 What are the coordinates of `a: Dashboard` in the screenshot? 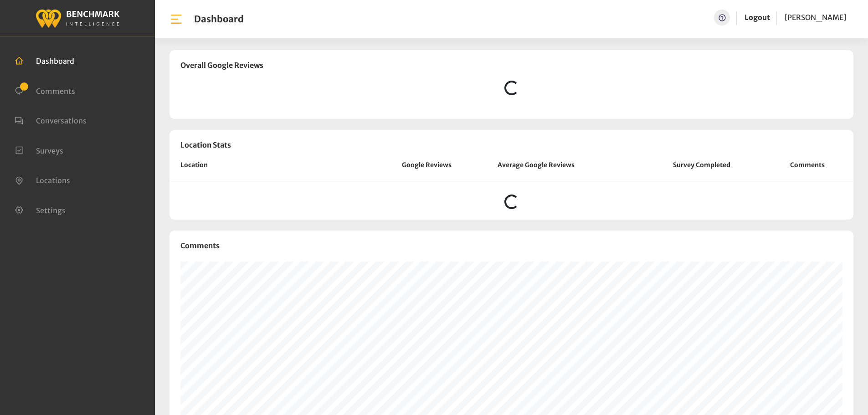 It's located at (44, 61).